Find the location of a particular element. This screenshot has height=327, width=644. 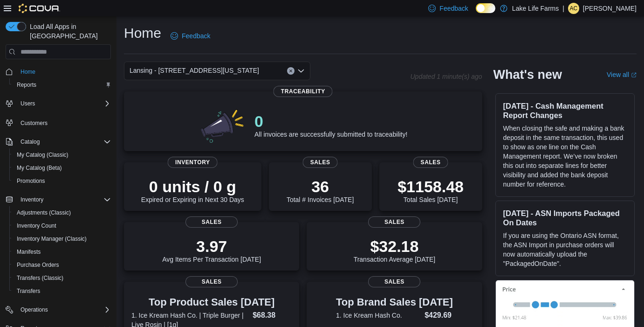

div: All invoices are successfully submitted to traceability! is located at coordinates (331, 125).